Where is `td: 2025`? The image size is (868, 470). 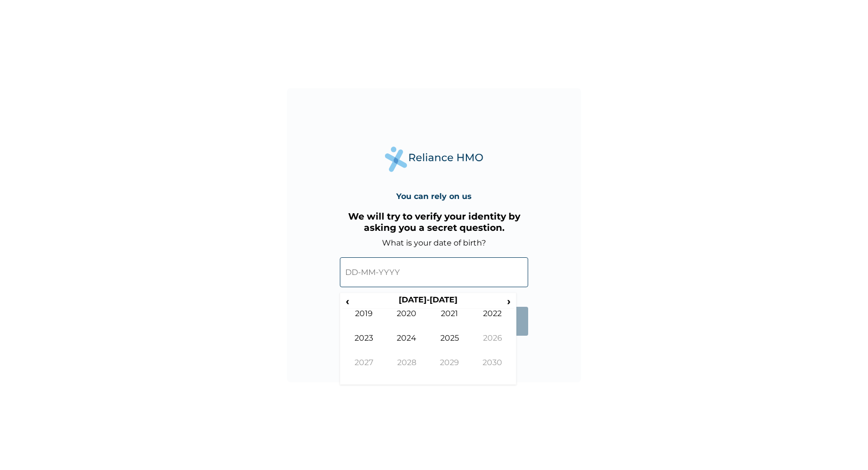
td: 2025 is located at coordinates (450, 346).